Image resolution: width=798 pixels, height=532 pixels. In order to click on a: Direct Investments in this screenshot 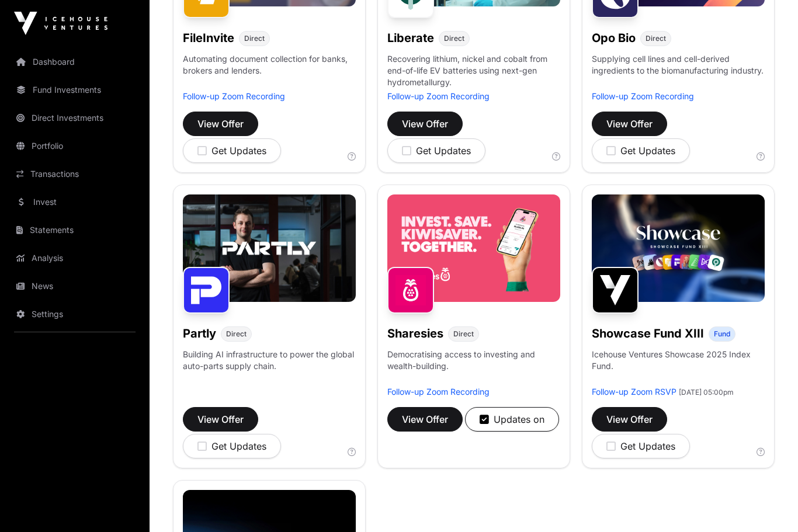, I will do `click(75, 118)`.